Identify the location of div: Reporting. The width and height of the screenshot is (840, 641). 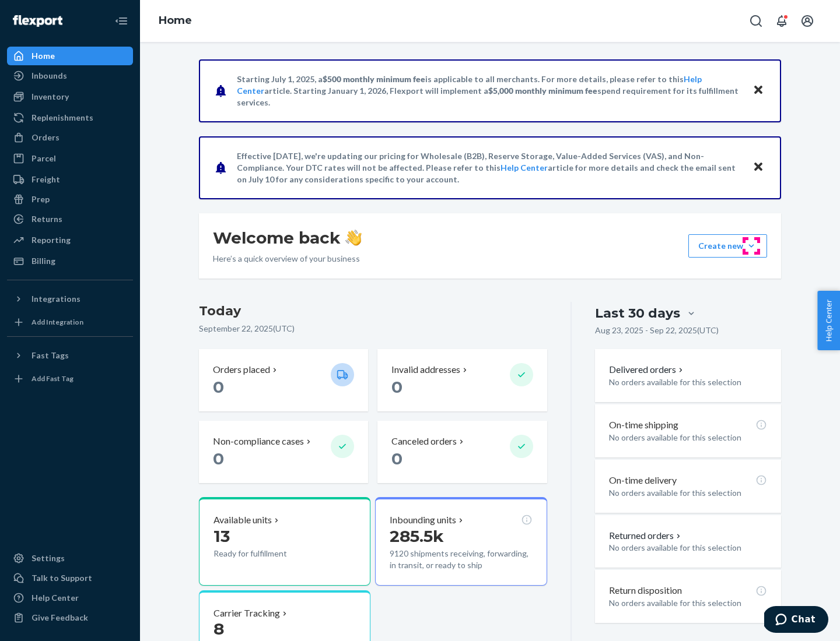
(50, 240).